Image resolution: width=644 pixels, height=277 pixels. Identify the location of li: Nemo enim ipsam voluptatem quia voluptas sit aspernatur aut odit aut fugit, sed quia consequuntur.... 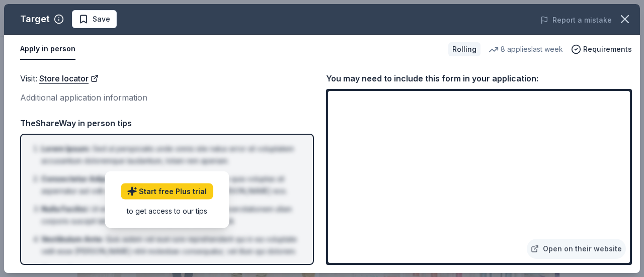
(170, 185).